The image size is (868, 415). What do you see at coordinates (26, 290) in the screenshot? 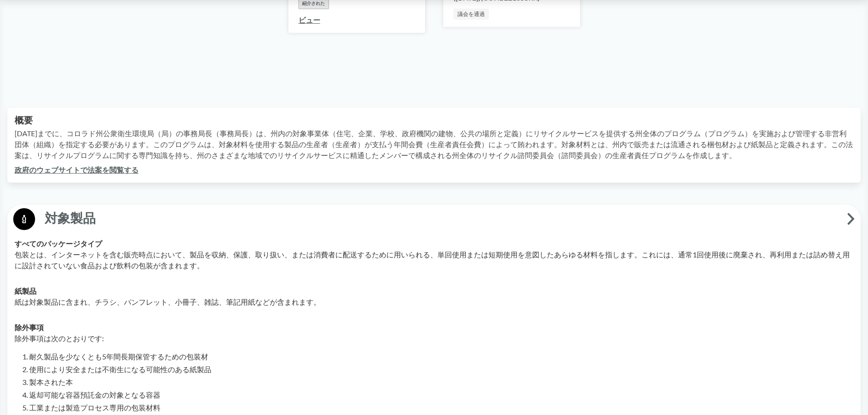
I see `font: 紙製品` at bounding box center [26, 290].